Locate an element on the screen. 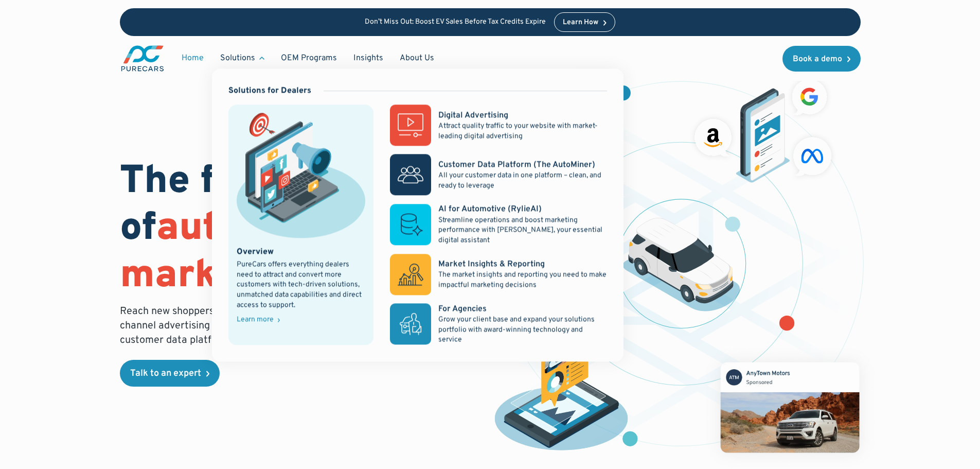 The height and width of the screenshot is (469, 980). a: OEM Programs is located at coordinates (308, 58).